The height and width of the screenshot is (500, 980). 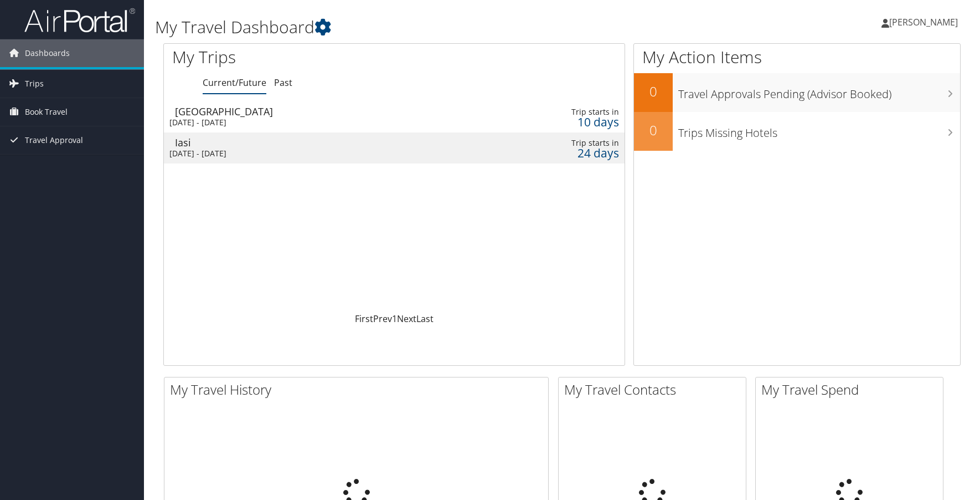 What do you see at coordinates (35, 84) in the screenshot?
I see `span: Trips` at bounding box center [35, 84].